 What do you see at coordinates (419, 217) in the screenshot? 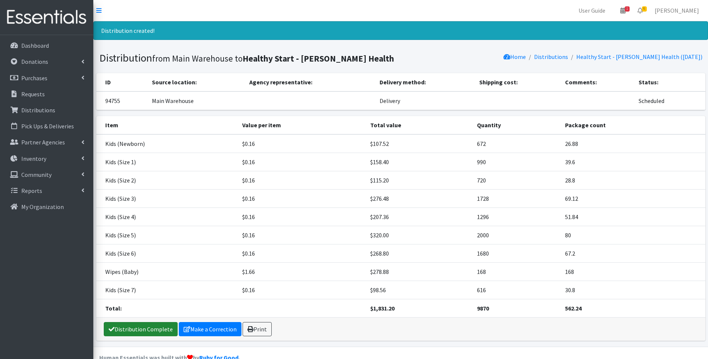
I see `td: $207.36` at bounding box center [419, 217].